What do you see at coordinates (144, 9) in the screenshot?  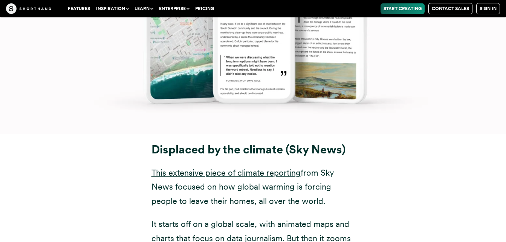 I see `button: Learn` at bounding box center [144, 9].